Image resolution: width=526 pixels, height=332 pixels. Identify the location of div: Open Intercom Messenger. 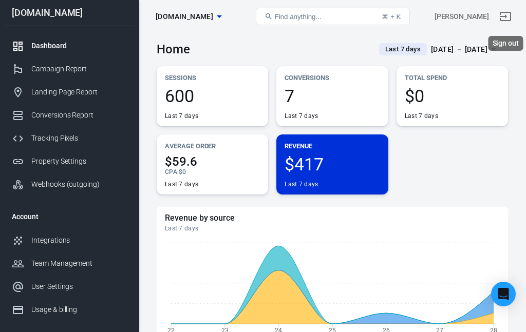
(503, 294).